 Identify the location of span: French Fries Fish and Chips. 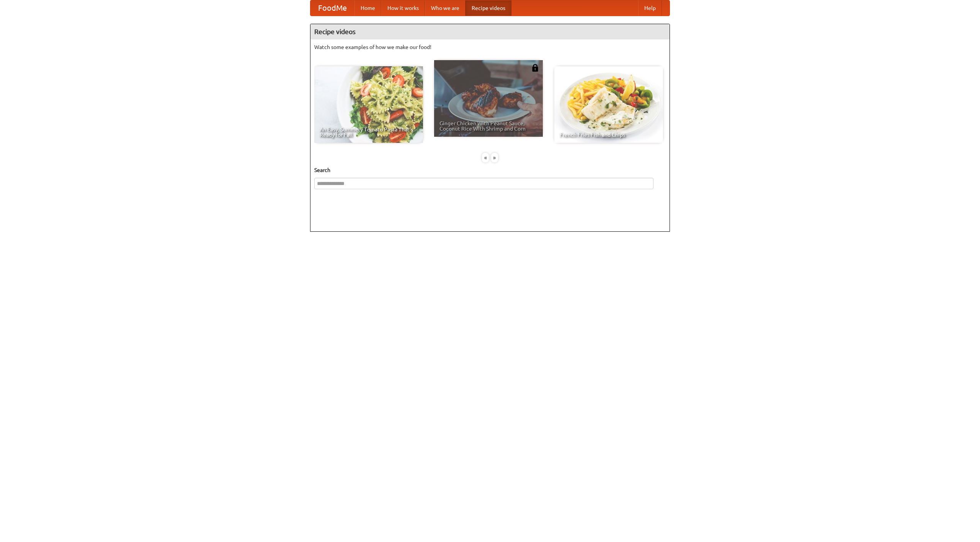
(608, 135).